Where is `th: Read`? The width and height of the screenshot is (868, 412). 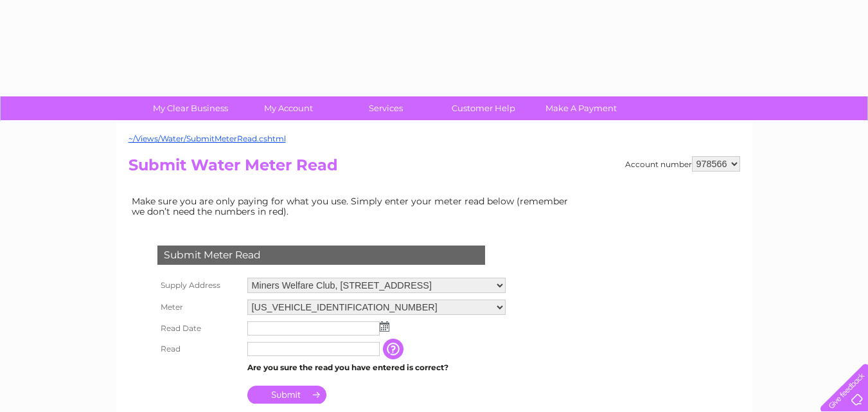 th: Read is located at coordinates (199, 349).